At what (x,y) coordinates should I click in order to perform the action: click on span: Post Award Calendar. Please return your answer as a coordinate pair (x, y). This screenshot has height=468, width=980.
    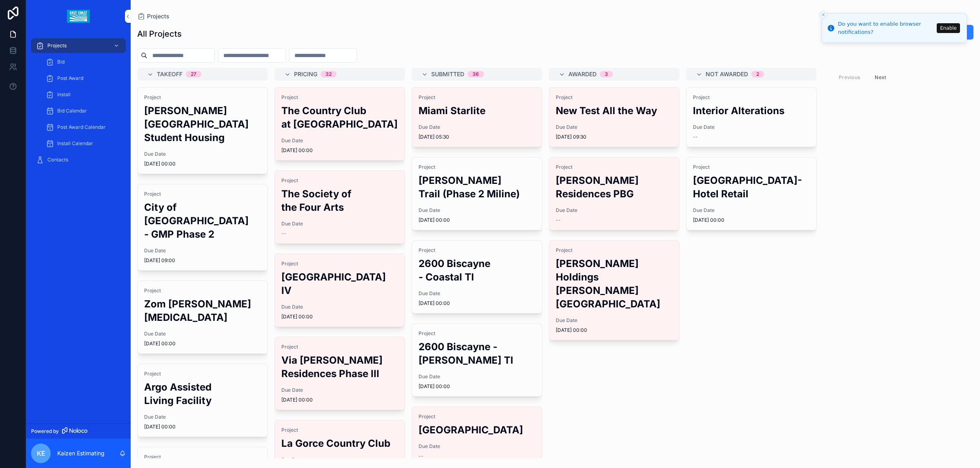
    Looking at the image, I should click on (81, 127).